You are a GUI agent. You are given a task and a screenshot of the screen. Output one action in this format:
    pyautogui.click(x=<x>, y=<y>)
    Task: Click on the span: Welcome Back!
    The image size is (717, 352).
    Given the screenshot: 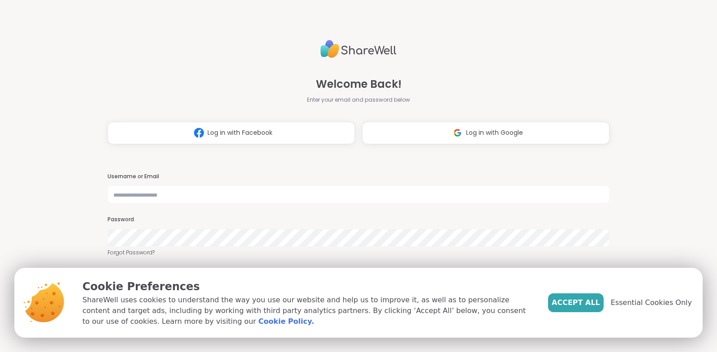 What is the action you would take?
    pyautogui.click(x=359, y=84)
    